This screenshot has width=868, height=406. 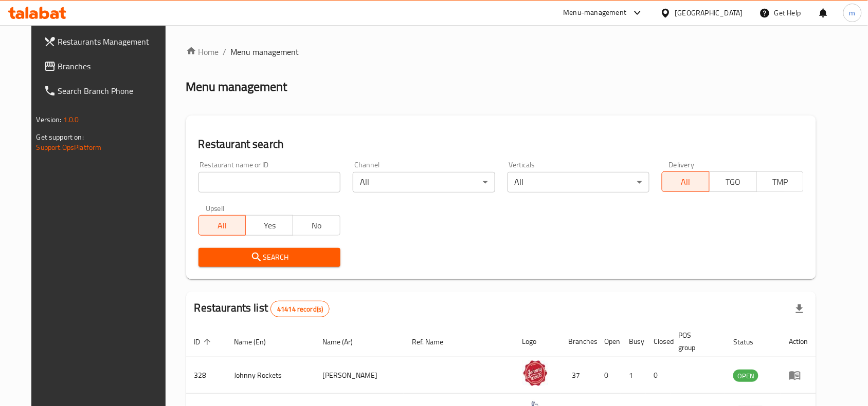 I want to click on th: Busy, so click(x=633, y=342).